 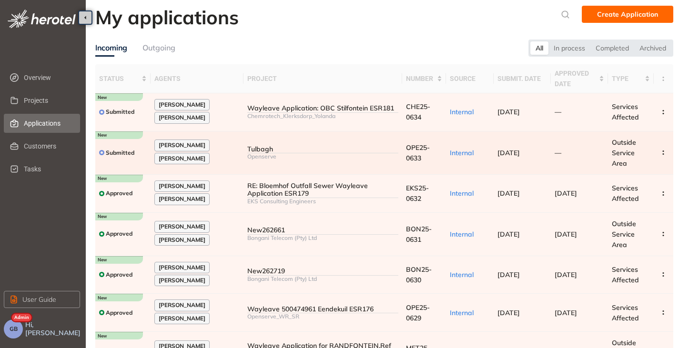 I want to click on th: agents, so click(x=197, y=79).